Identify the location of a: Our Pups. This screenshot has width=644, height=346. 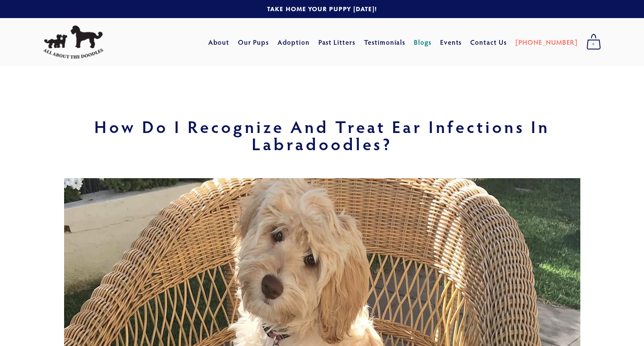
(253, 42).